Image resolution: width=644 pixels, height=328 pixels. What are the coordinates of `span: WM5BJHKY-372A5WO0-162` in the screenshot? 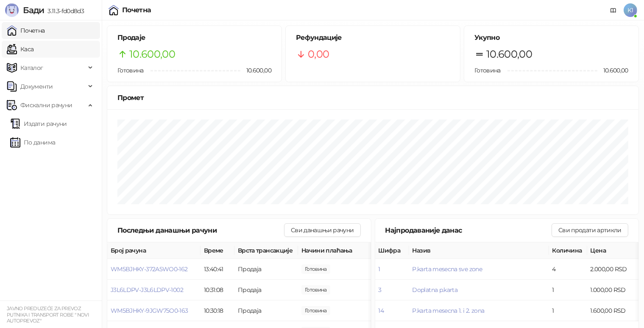 It's located at (149, 269).